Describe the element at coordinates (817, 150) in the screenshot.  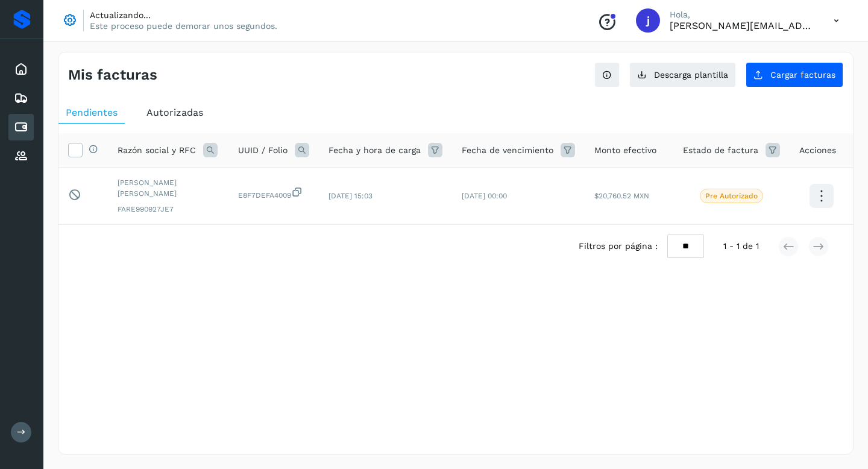
I see `span: Acciones` at that location.